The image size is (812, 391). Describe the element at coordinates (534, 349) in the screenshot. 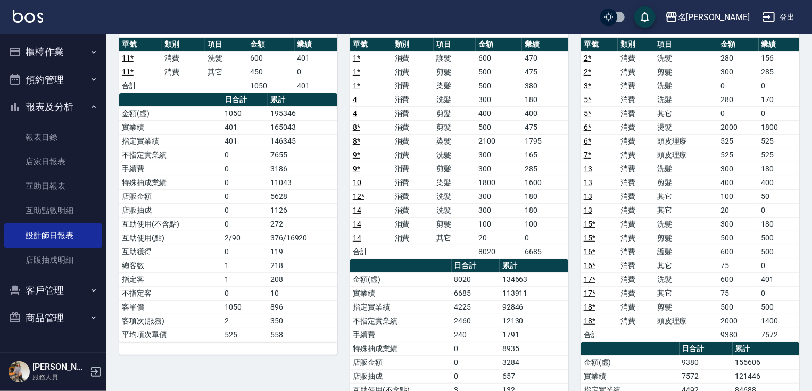

I see `td: 8935` at that location.